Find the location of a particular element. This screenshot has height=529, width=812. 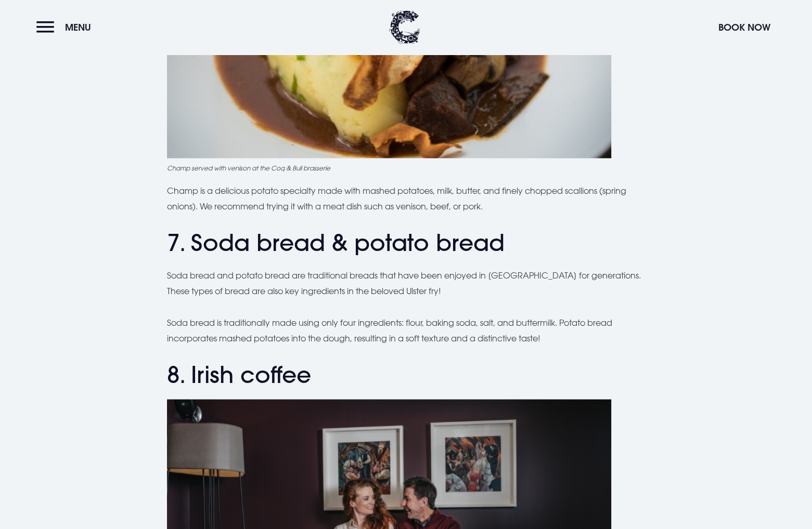

p: Soda bread is traditionally made using only four ingredients: flour, baking soda, salt, and butte... is located at coordinates (406, 330).